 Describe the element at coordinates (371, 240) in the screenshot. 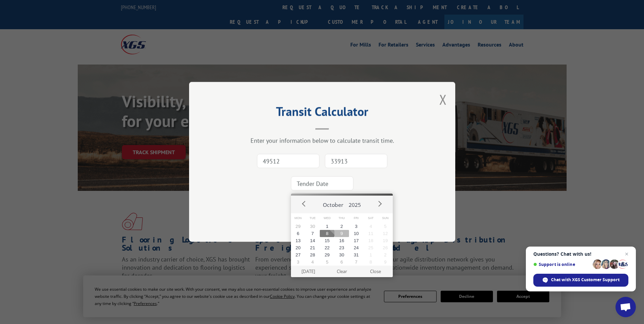

I see `button: 18` at that location.